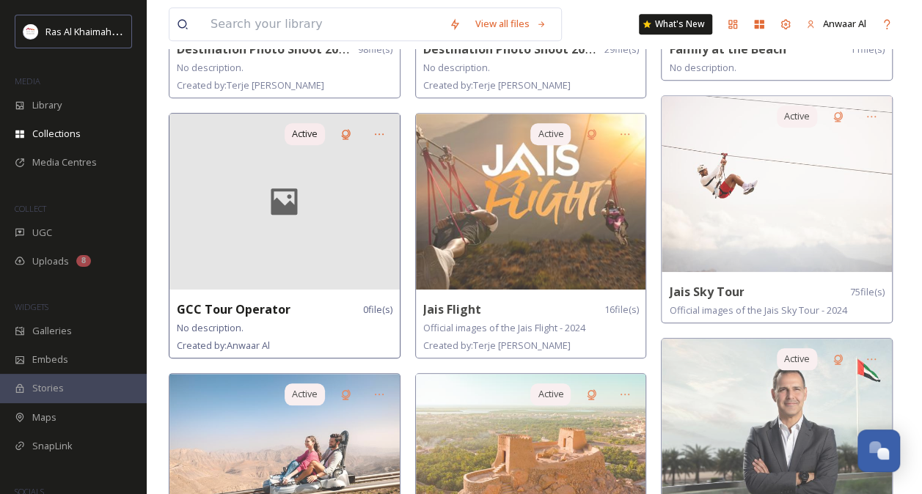  What do you see at coordinates (867, 292) in the screenshot?
I see `span: 75 file(s)` at bounding box center [867, 292].